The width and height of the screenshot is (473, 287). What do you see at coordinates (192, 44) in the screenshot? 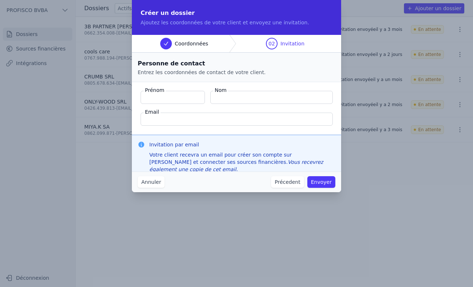
I see `span: Coordonnées` at bounding box center [192, 44].